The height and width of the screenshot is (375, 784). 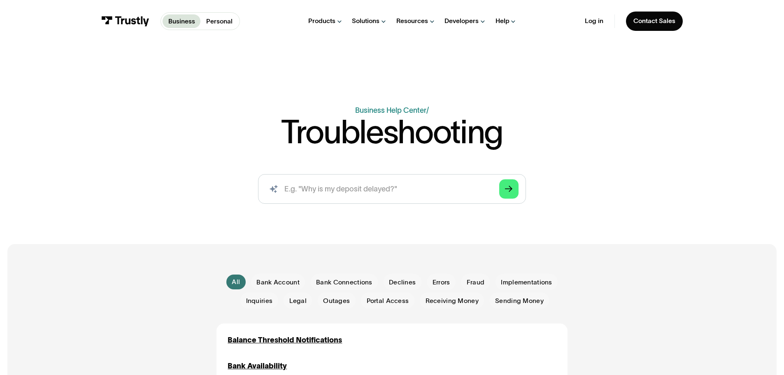 I want to click on a: Business, so click(x=182, y=21).